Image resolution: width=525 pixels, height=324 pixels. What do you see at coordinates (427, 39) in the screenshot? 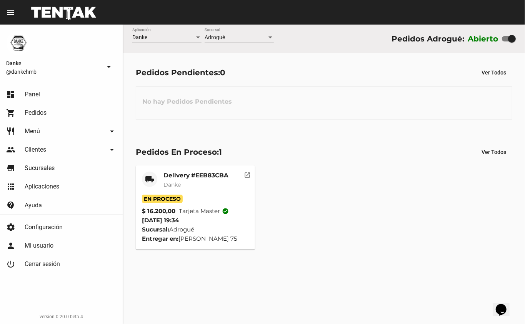
I see `div: Pedidos Adrogué:` at bounding box center [427, 39].